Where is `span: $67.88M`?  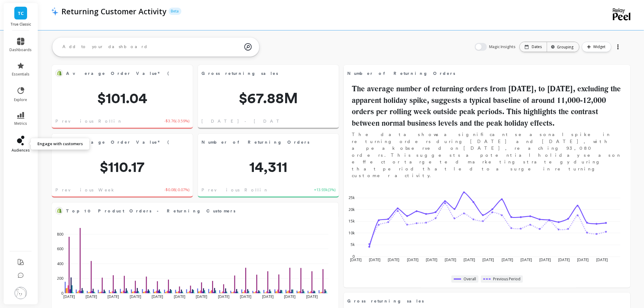
span: $67.88M is located at coordinates (269, 98).